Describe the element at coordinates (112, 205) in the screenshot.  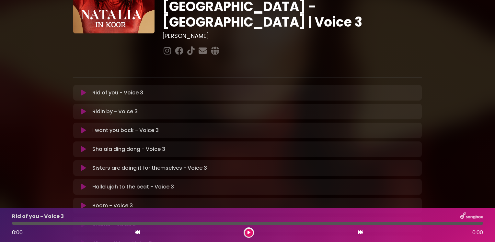
I see `p: Boom - Voice 3` at that location.